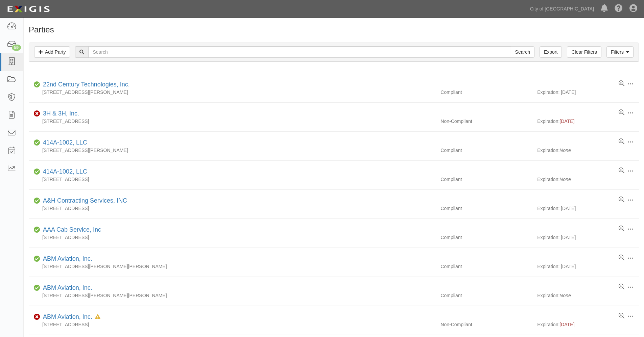  I want to click on a: 22nd Century Technologies, Inc., so click(86, 84).